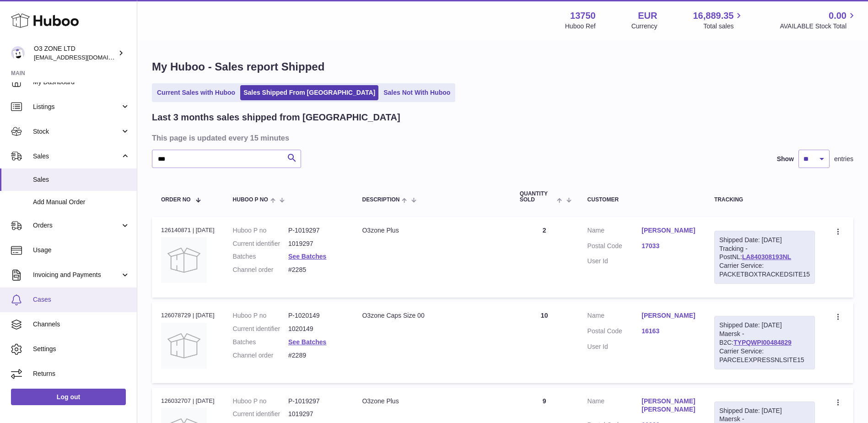 The width and height of the screenshot is (868, 423). What do you see at coordinates (68, 397) in the screenshot?
I see `a: Log out` at bounding box center [68, 397].